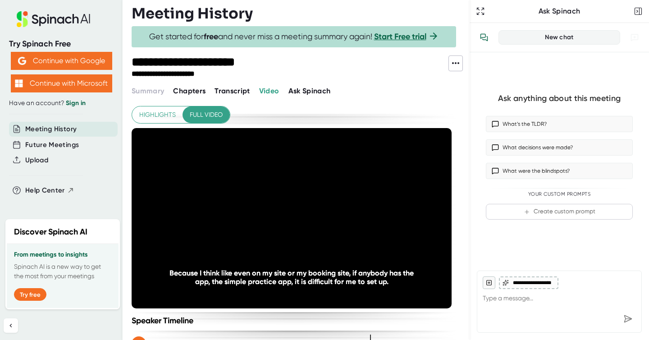 This screenshot has width=649, height=340. What do you see at coordinates (63, 271) in the screenshot?
I see `p: Spinach AI is a new way to get the most from your meetings` at bounding box center [63, 271].